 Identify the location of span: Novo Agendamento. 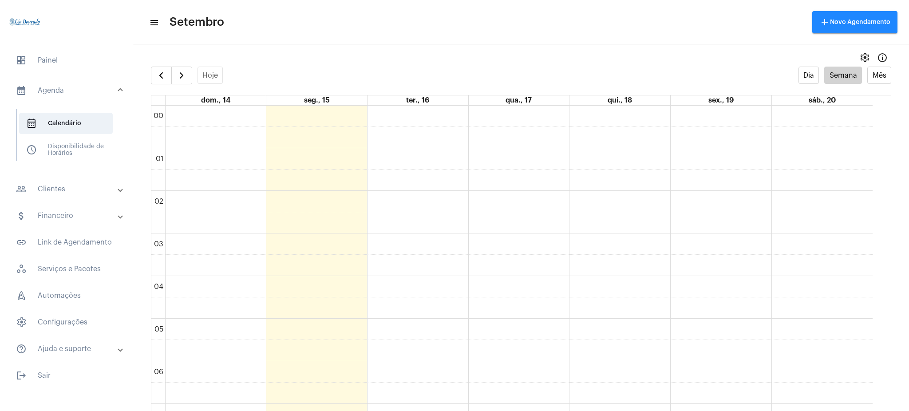
(855, 22).